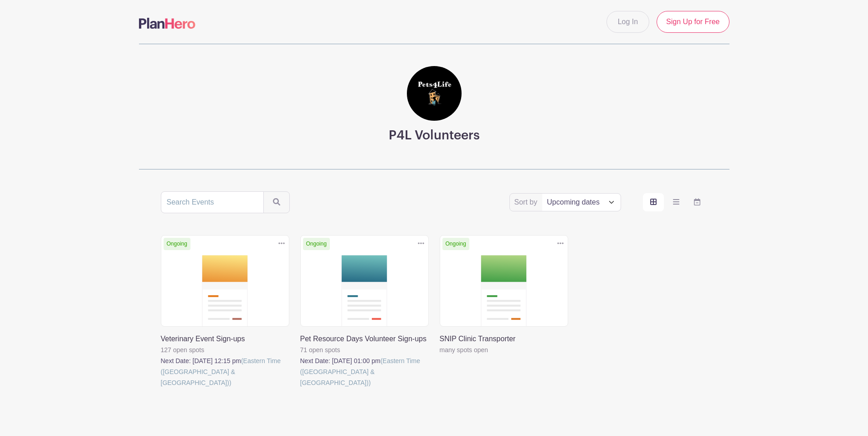 This screenshot has height=436, width=868. I want to click on label: Sort by, so click(527, 203).